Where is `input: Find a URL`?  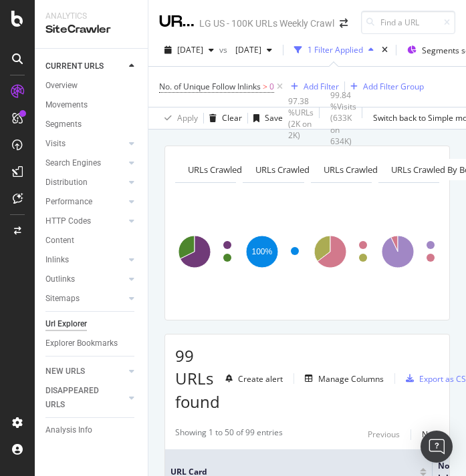
input: Find a URL is located at coordinates (408, 22).